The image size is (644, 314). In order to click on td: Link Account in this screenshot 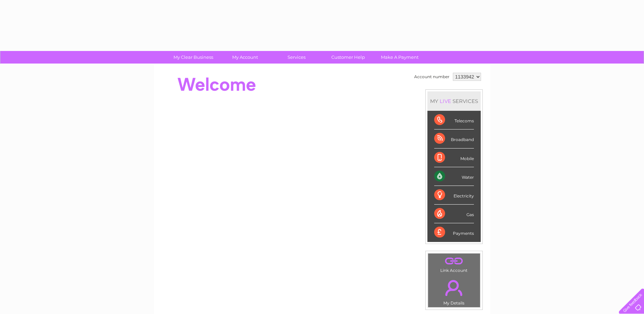, I will do `click(454, 264)`.